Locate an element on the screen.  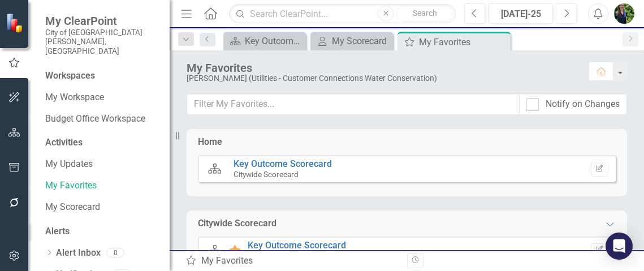
button: Search is located at coordinates (425, 14).